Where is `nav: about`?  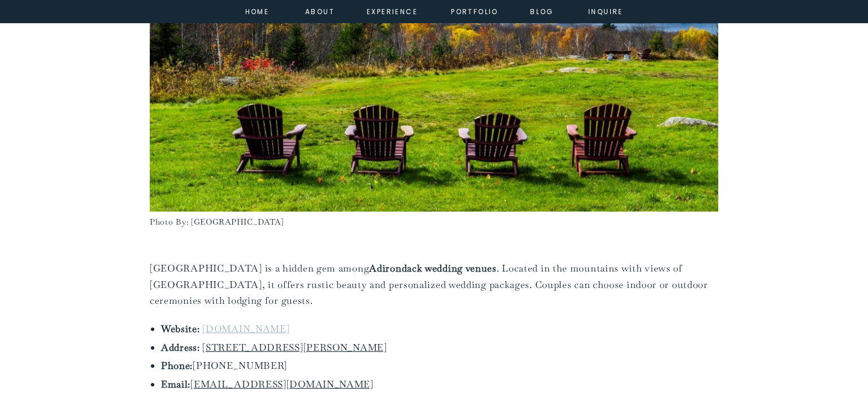 nav: about is located at coordinates (318, 11).